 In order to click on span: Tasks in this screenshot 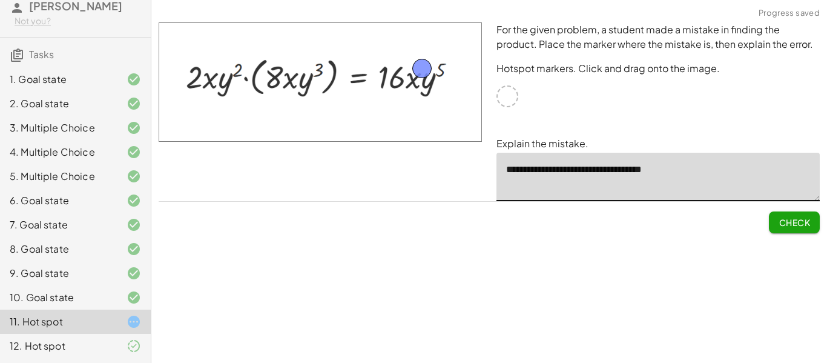, I will do `click(41, 54)`.